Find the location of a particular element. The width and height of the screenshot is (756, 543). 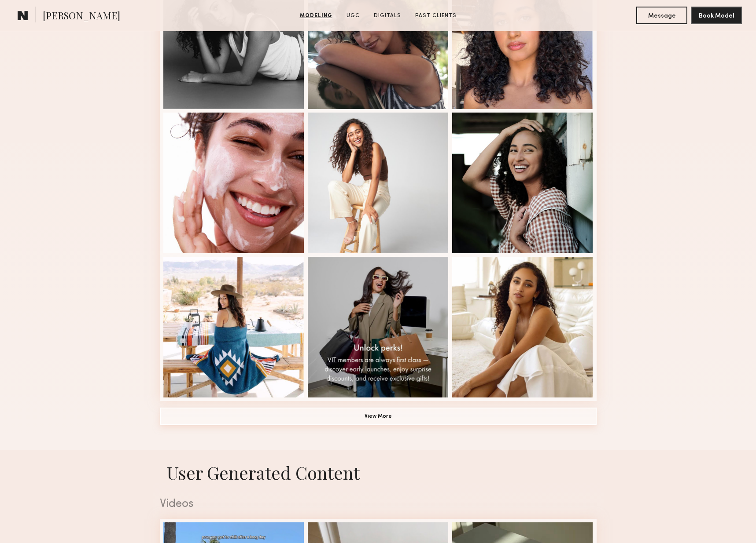

a: Modeling is located at coordinates (316, 16).